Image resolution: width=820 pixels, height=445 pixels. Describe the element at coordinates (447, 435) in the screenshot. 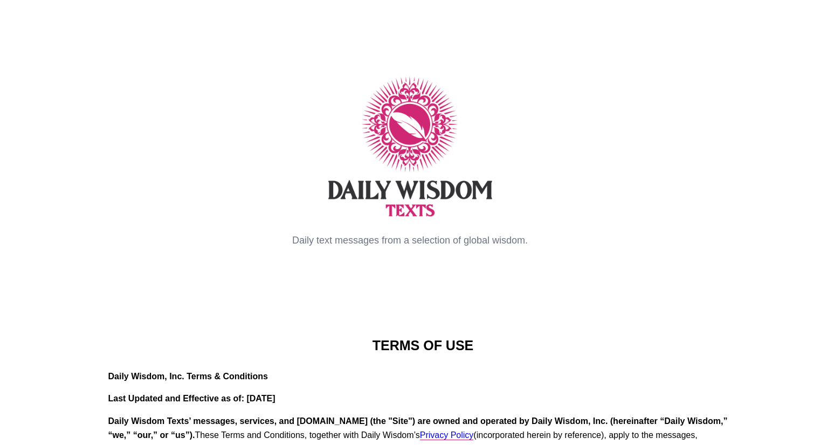

I see `a: Privacy Policy` at that location.